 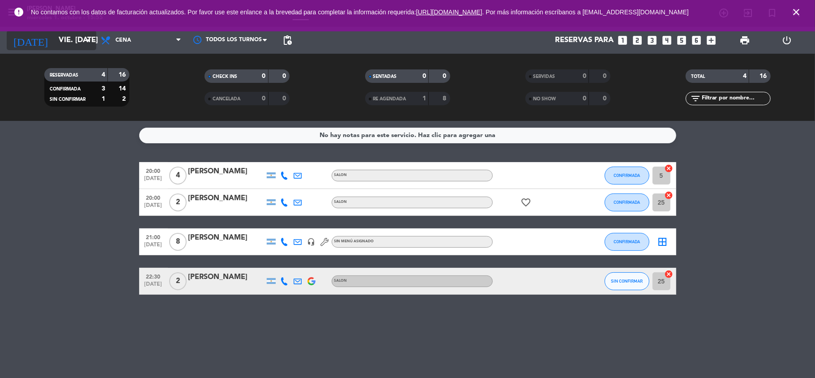 I want to click on span: CANCELADA, so click(x=227, y=99).